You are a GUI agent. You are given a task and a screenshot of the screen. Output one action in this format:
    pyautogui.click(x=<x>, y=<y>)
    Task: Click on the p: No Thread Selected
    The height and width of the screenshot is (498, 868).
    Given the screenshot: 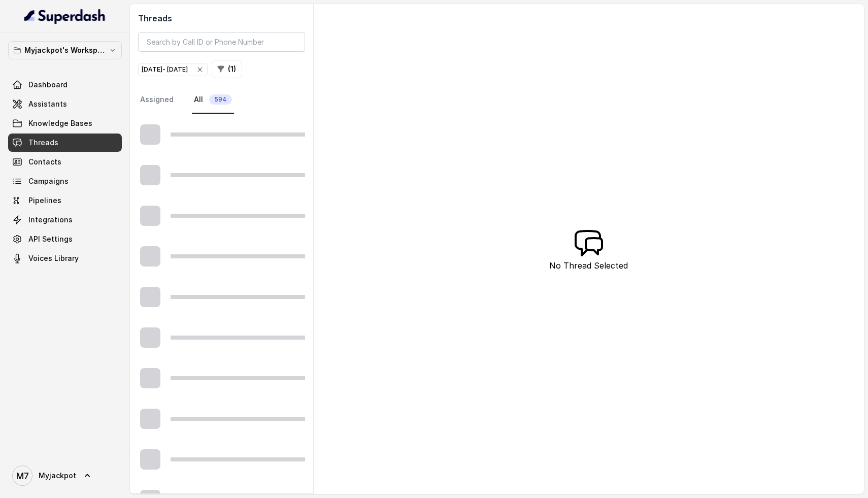 What is the action you would take?
    pyautogui.click(x=589, y=266)
    